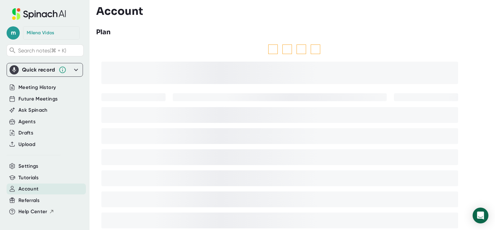 The width and height of the screenshot is (495, 230). I want to click on div: Drafts, so click(26, 133).